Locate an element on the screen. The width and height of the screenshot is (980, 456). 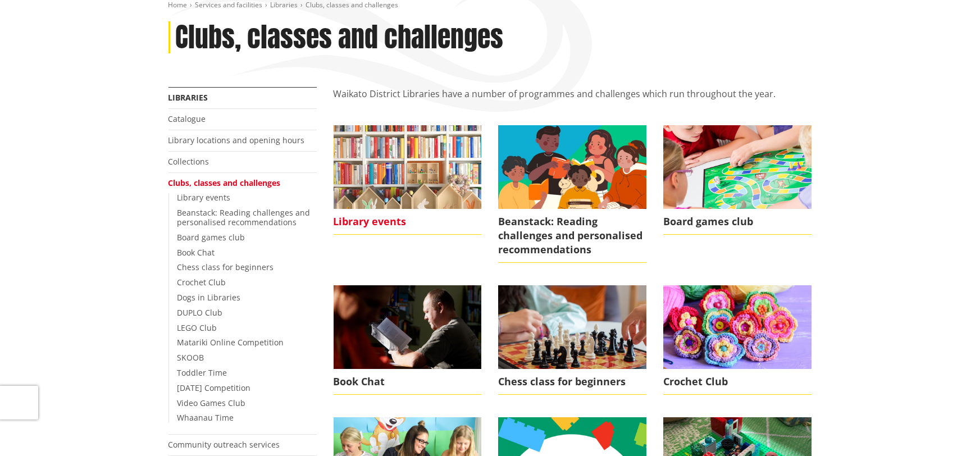
img: Crochet banner is located at coordinates (738, 327).